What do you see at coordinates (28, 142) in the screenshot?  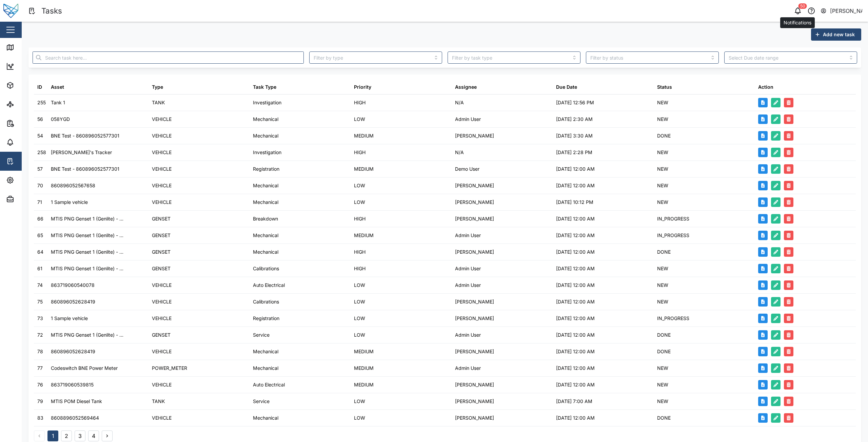 I see `div: Alarms` at bounding box center [28, 142].